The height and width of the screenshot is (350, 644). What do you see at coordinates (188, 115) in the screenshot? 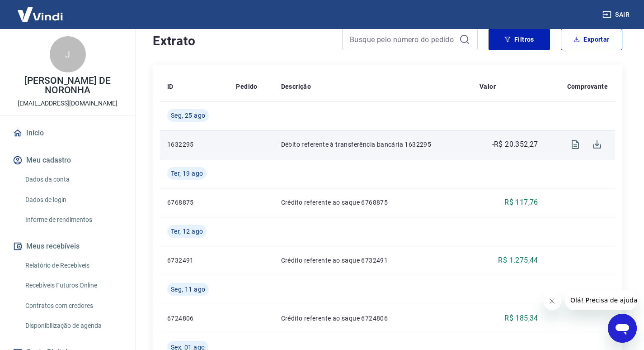
I see `span: Seg, 25 ago` at bounding box center [188, 115].